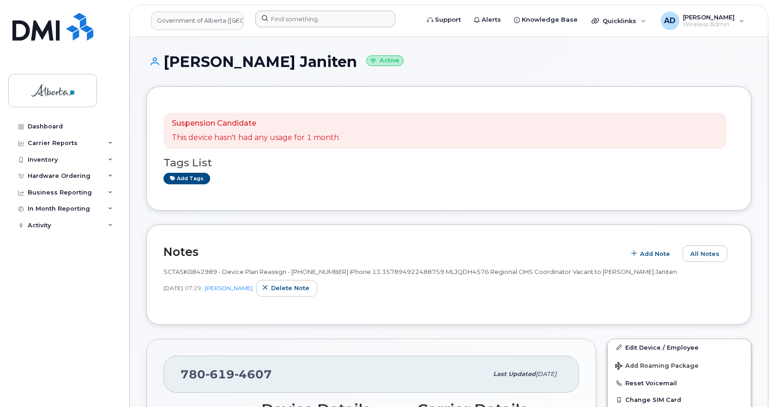  I want to click on span: All Notes, so click(705, 254).